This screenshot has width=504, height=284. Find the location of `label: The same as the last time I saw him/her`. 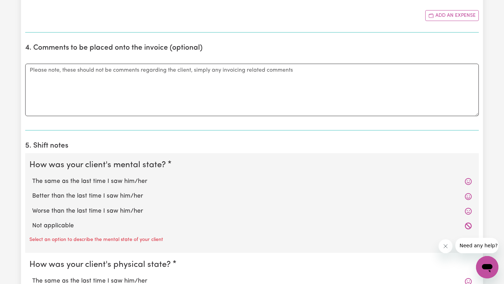

label: The same as the last time I saw him/her is located at coordinates (252, 182).